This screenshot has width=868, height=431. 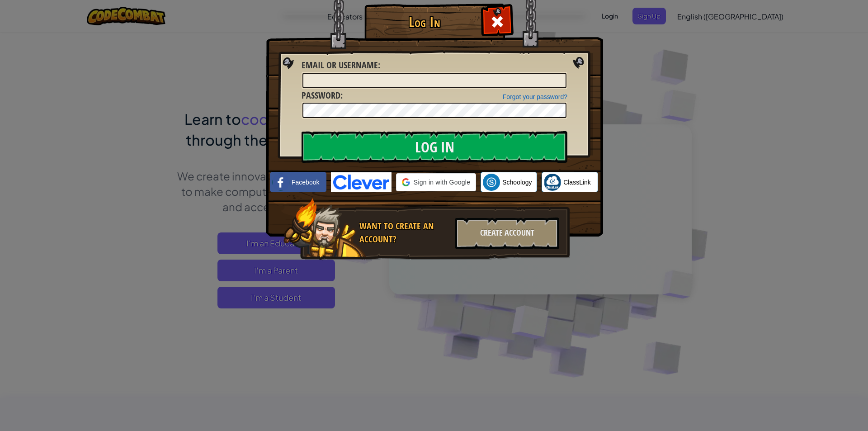 What do you see at coordinates (436, 182) in the screenshot?
I see `div: Sign in with Google` at bounding box center [436, 182].